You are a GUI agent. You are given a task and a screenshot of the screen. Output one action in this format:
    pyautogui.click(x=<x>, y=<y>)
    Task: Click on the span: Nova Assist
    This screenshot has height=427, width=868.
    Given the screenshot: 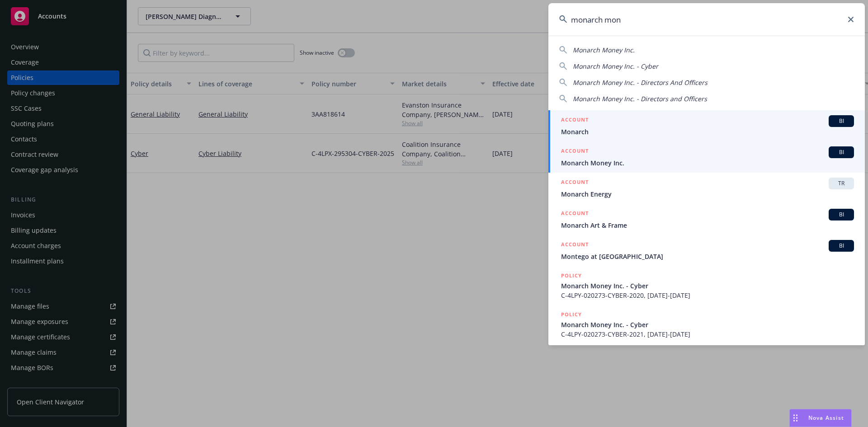 What is the action you would take?
    pyautogui.click(x=826, y=418)
    